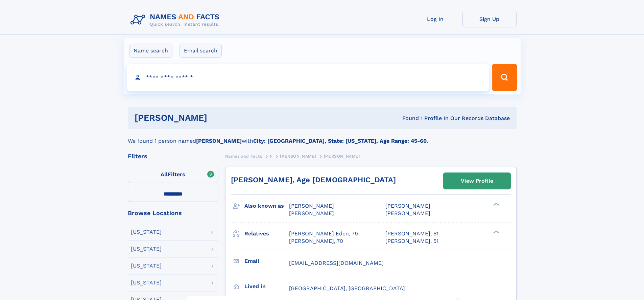 This screenshot has width=644, height=300. Describe the element at coordinates (271, 156) in the screenshot. I see `span: F` at that location.